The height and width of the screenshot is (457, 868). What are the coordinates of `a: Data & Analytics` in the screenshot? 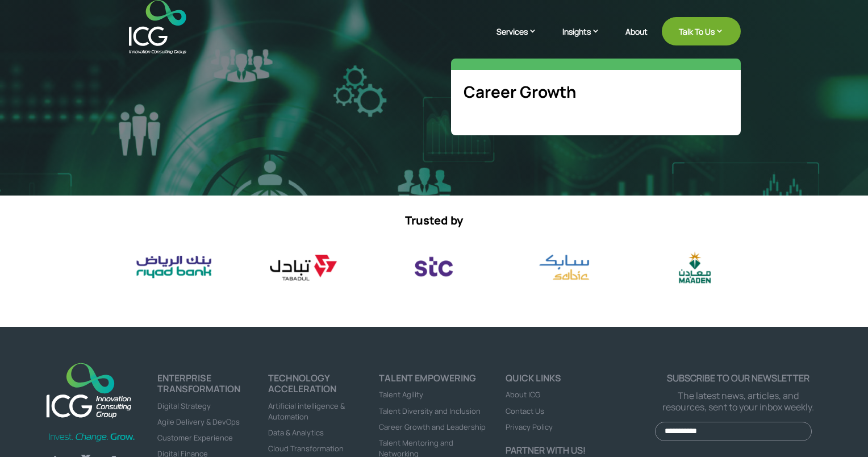 It's located at (296, 433).